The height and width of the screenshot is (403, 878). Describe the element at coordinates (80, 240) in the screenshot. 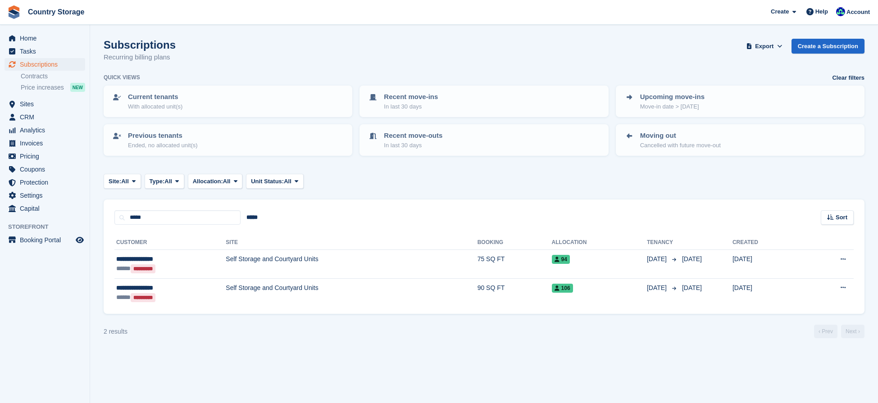

I see `a: Preview store` at that location.